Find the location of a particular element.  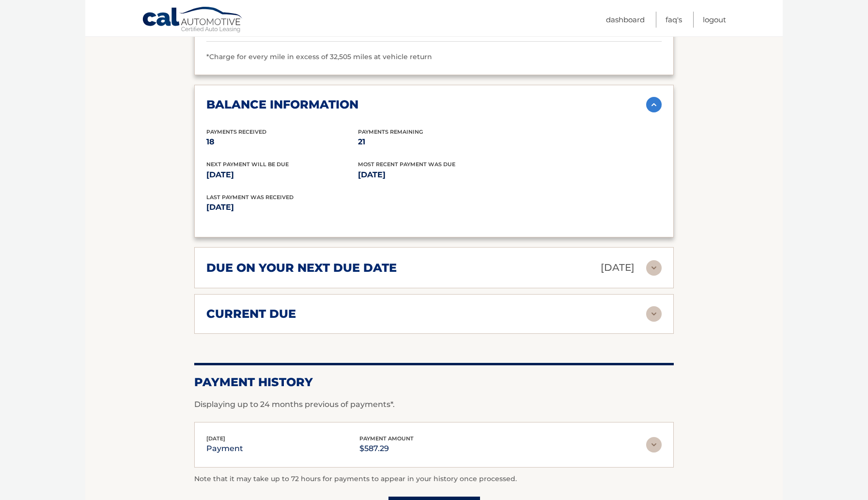

p: 18 is located at coordinates (282, 142).